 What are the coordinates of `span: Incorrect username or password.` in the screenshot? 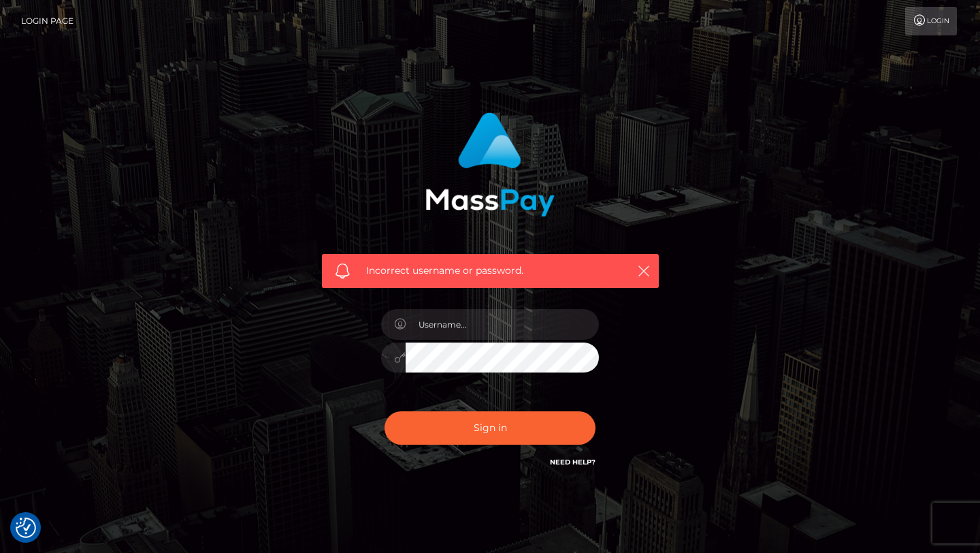 It's located at (490, 270).